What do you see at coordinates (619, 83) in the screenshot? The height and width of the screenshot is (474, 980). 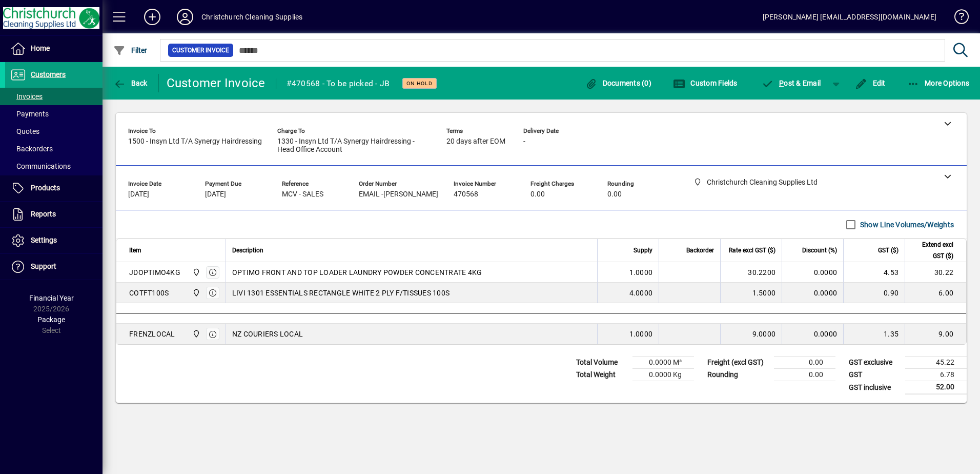 I see `span: Documents (0)` at bounding box center [619, 83].